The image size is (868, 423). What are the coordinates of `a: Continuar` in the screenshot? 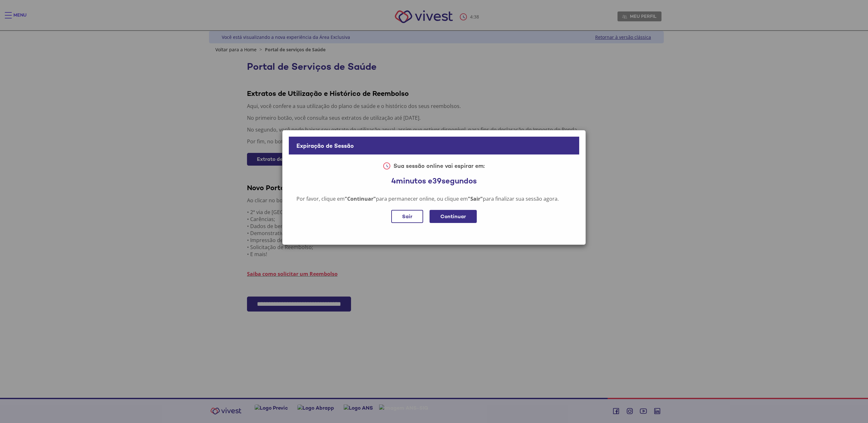 It's located at (453, 217).